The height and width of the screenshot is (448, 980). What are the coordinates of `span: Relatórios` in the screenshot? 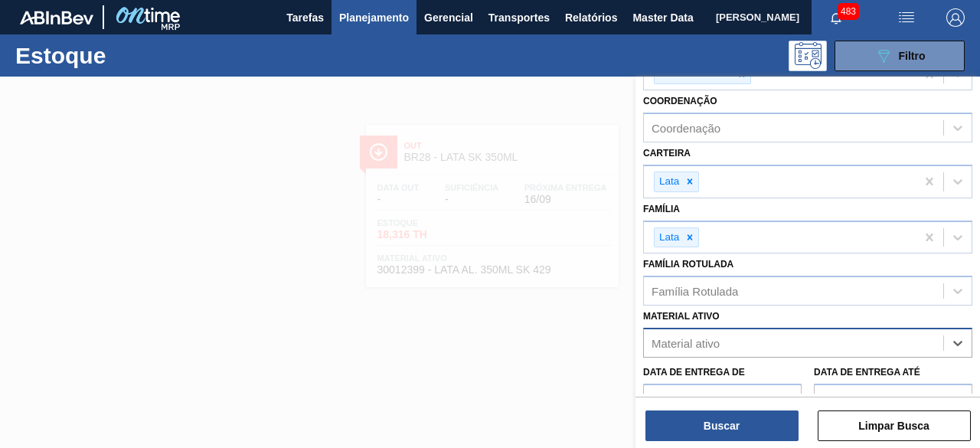 It's located at (591, 17).